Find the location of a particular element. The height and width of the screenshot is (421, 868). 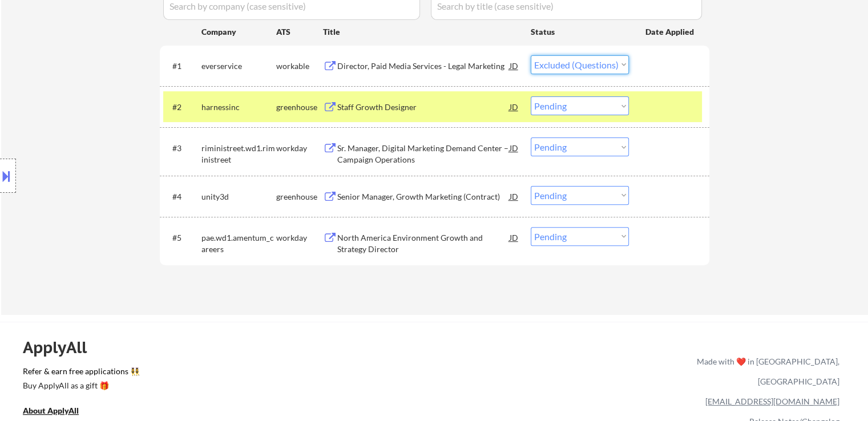

div: Sr. Manager, Digital Marketing Demand Center – Campaign Operations is located at coordinates (423, 153).